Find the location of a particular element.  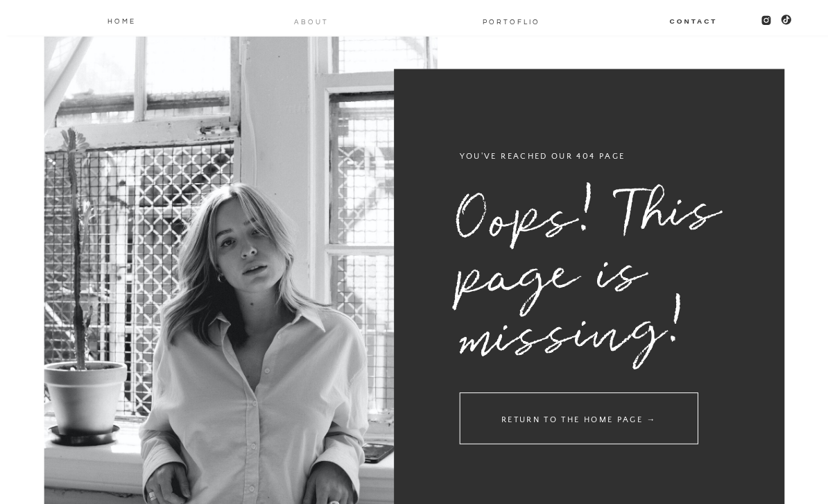

a: About is located at coordinates (311, 21).